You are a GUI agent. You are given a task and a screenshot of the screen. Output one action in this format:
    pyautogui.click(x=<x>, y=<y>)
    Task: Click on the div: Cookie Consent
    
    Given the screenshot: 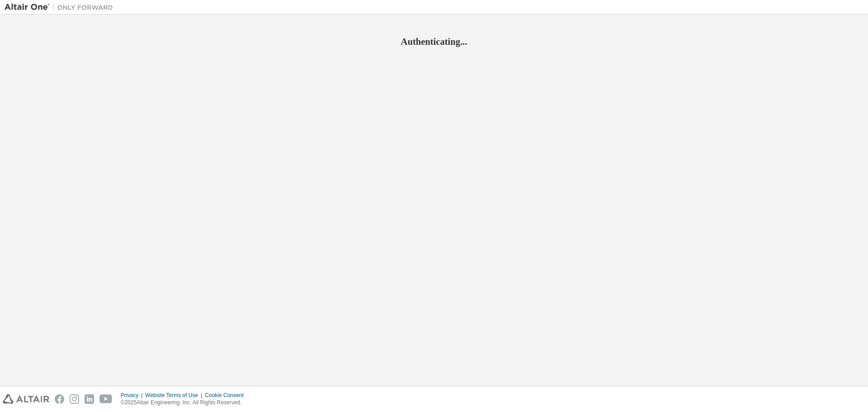 What is the action you would take?
    pyautogui.click(x=227, y=395)
    